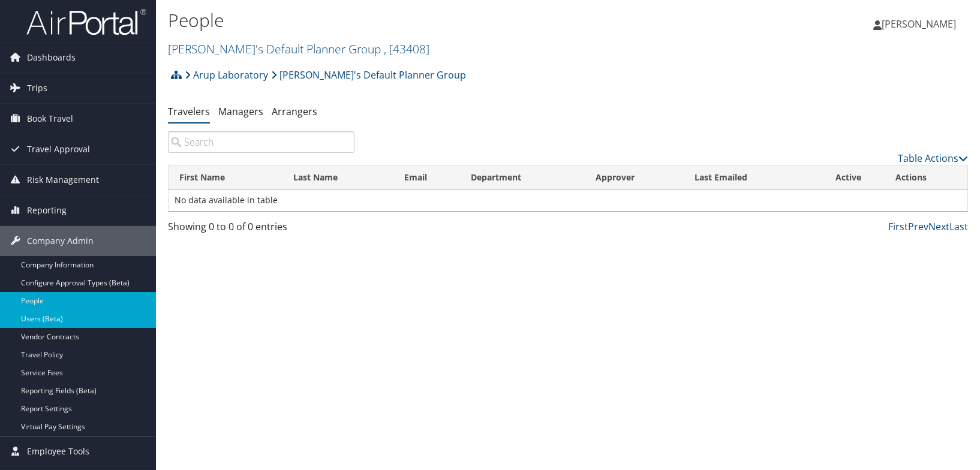 The image size is (980, 470). I want to click on span: Dashboards, so click(51, 58).